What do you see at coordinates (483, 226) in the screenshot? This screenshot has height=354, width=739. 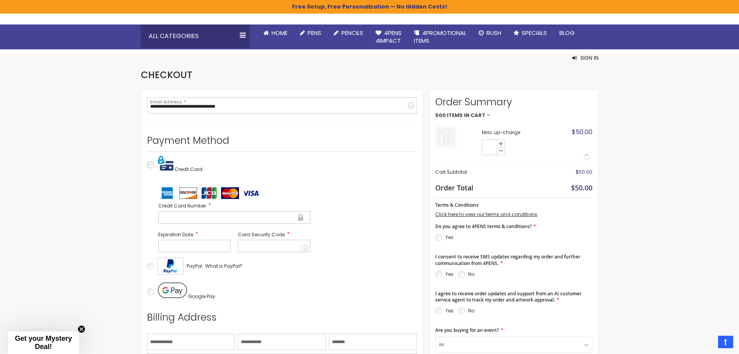 I see `span: Do you agree to 4PENS terms & conditions?` at bounding box center [483, 226].